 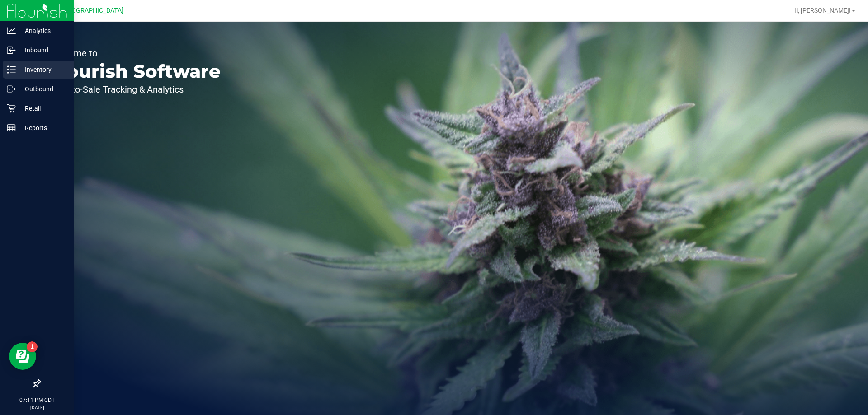 I want to click on p: Seed-to-Sale Tracking & Analytics, so click(x=135, y=89).